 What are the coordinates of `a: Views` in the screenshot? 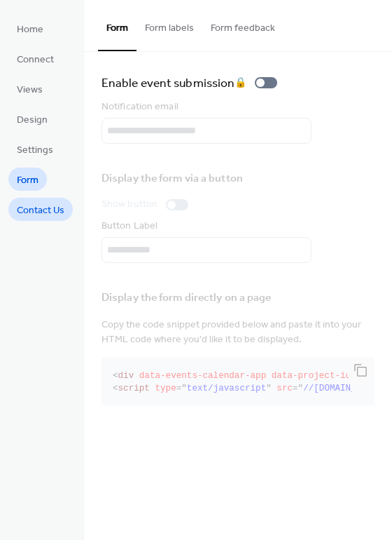 It's located at (29, 89).